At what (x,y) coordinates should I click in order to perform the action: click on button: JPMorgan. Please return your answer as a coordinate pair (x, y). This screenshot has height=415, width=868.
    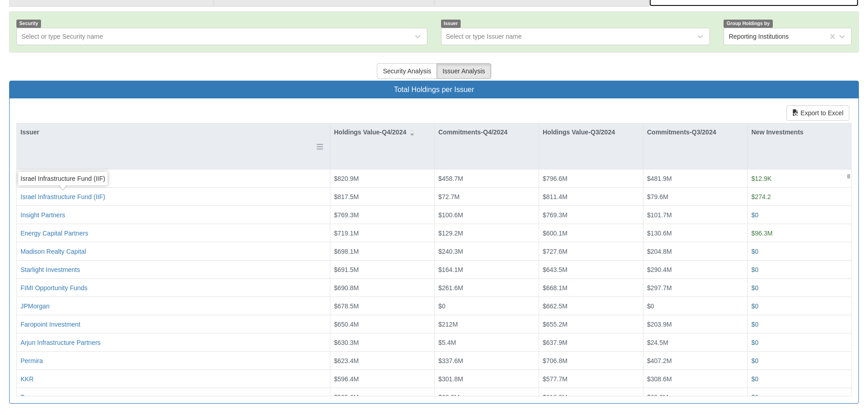
    Looking at the image, I should click on (35, 306).